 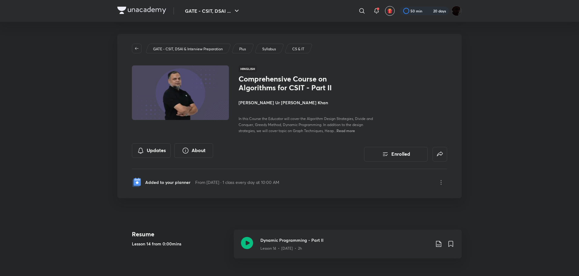 What do you see at coordinates (180, 93) in the screenshot?
I see `img: Thumbnail` at bounding box center [180, 93].